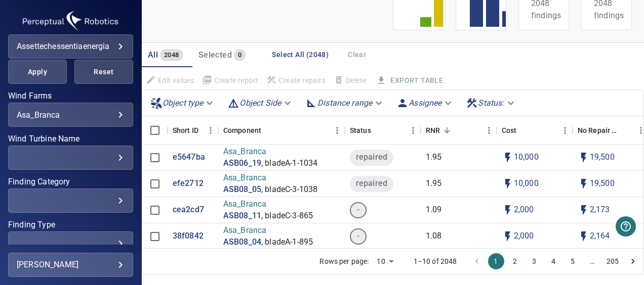 Image resolution: width=644 pixels, height=285 pixels. What do you see at coordinates (70, 114) in the screenshot?
I see `div: Asa_Branca` at bounding box center [70, 114].